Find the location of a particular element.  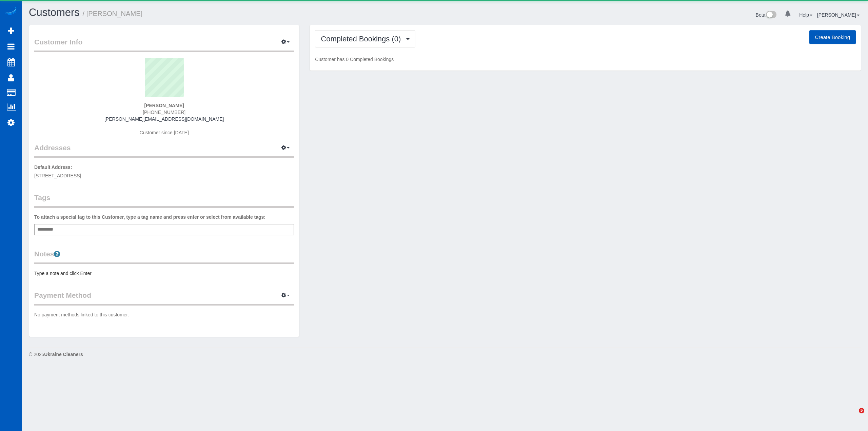

a: Help is located at coordinates (806, 15).